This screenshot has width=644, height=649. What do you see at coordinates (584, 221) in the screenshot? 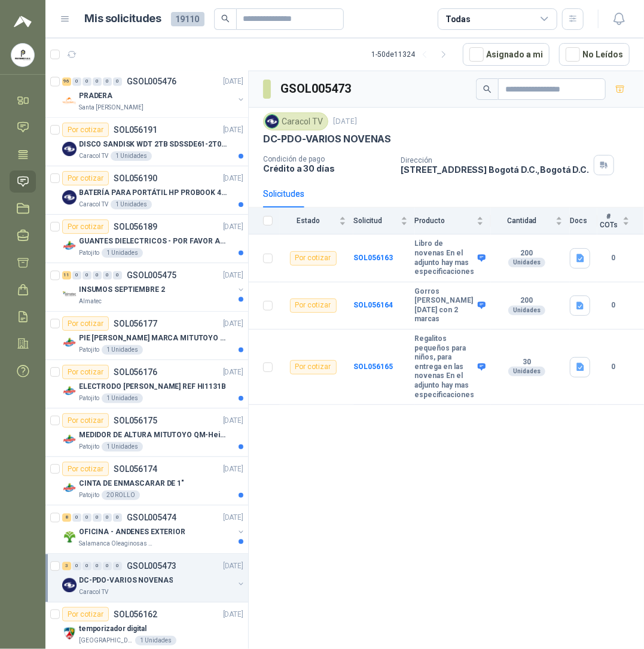
I see `th: Docs` at bounding box center [584, 221].